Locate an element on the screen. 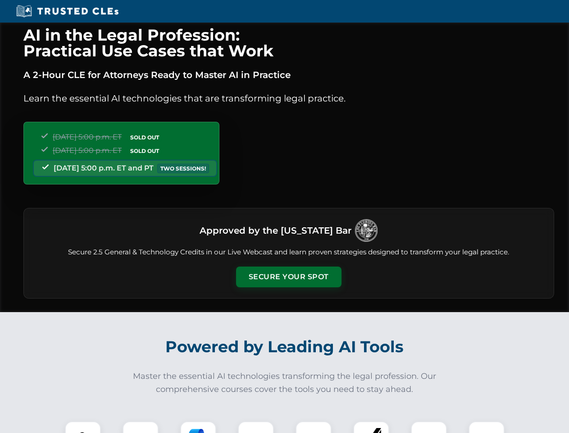 This screenshot has height=433, width=569. p: A 2-Hour CLE for Attorneys Ready to Master AI in Practice is located at coordinates (289, 75).